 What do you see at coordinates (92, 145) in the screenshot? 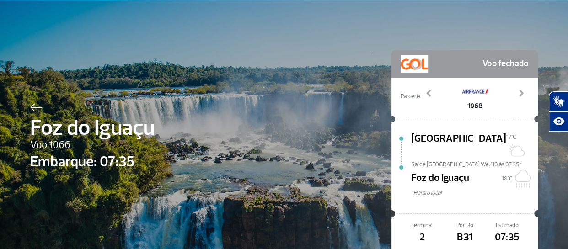
I see `span: Voo 1066` at bounding box center [92, 145].